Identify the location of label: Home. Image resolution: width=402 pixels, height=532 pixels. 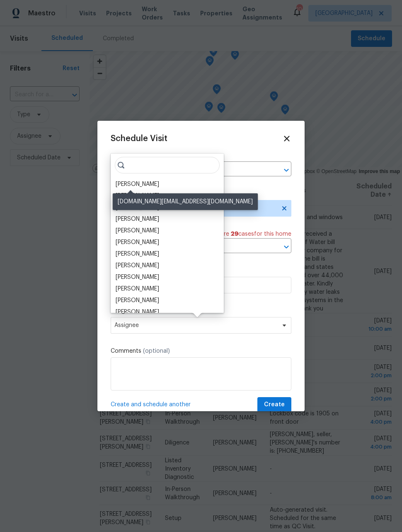
(201, 157).